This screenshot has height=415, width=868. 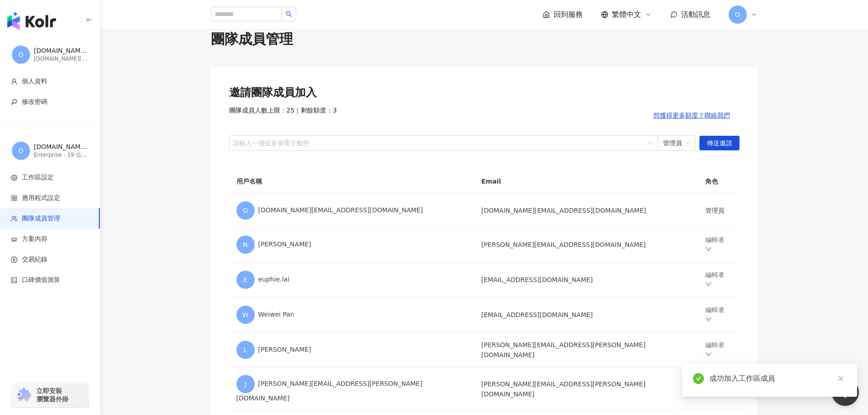 What do you see at coordinates (696, 14) in the screenshot?
I see `span: 活動訊息` at bounding box center [696, 14].